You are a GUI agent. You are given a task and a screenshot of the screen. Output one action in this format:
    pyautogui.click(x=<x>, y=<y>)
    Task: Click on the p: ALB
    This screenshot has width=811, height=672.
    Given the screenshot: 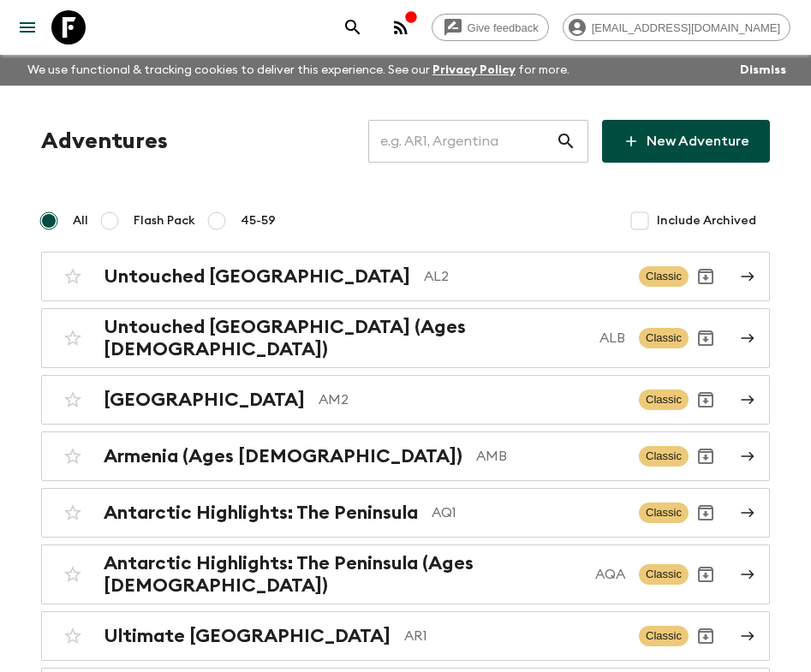 What is the action you would take?
    pyautogui.click(x=612, y=338)
    